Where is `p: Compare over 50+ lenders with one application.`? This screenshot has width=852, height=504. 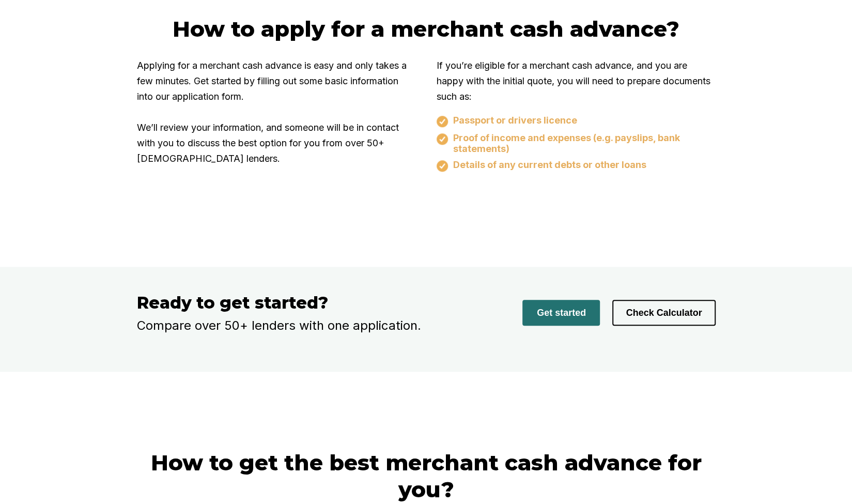
p: Compare over 50+ lenders with one application. is located at coordinates (302, 326).